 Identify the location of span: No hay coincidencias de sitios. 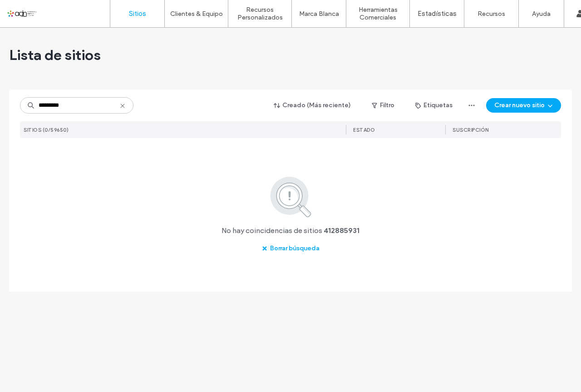
(272, 230).